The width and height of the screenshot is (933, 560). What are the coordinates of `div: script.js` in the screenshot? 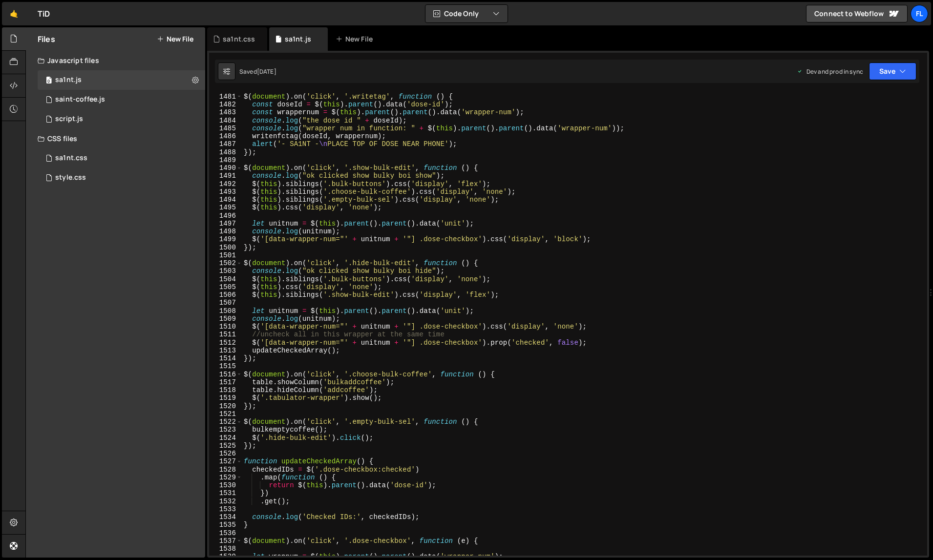 It's located at (69, 119).